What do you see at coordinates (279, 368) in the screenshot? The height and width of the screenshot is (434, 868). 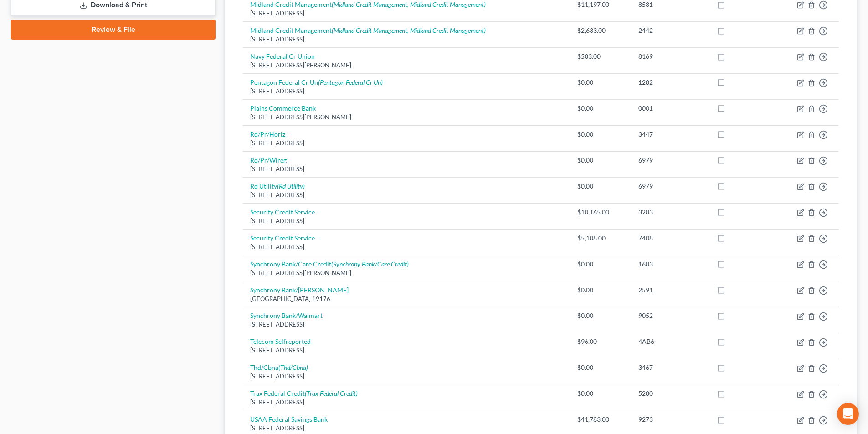 I see `a: Thd/Cbna(Thd/Cbna)` at bounding box center [279, 368].